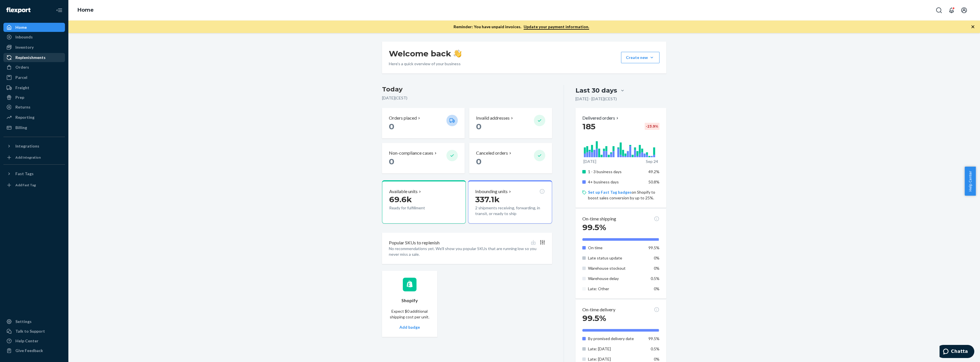 This screenshot has width=980, height=362. I want to click on p: On time, so click(616, 248).